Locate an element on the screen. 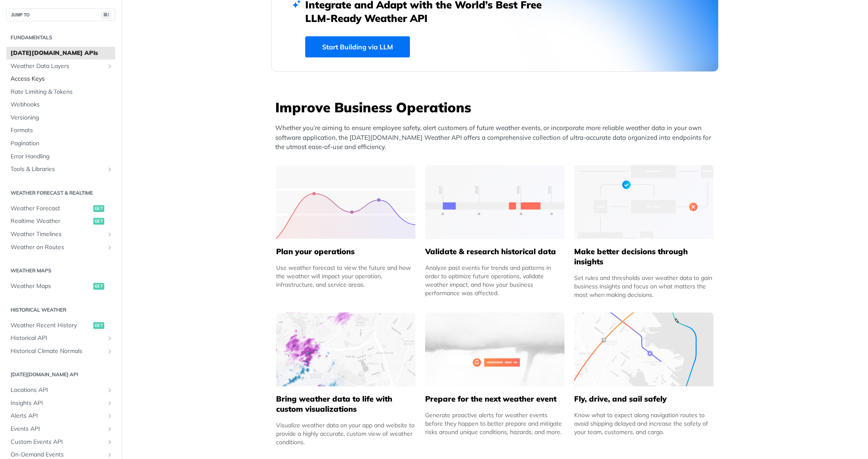 This screenshot has width=868, height=459. h2: Weather Forecast & realtime is located at coordinates (61, 193).